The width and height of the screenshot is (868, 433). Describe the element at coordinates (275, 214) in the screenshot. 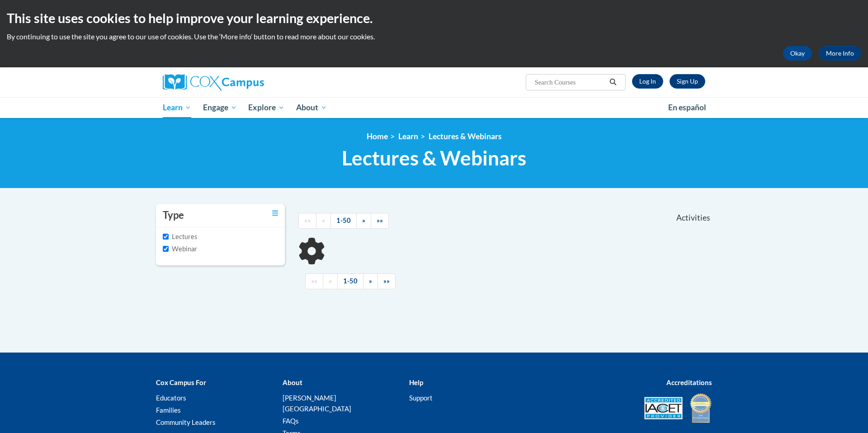

I see `a: Toggle collapse` at that location.